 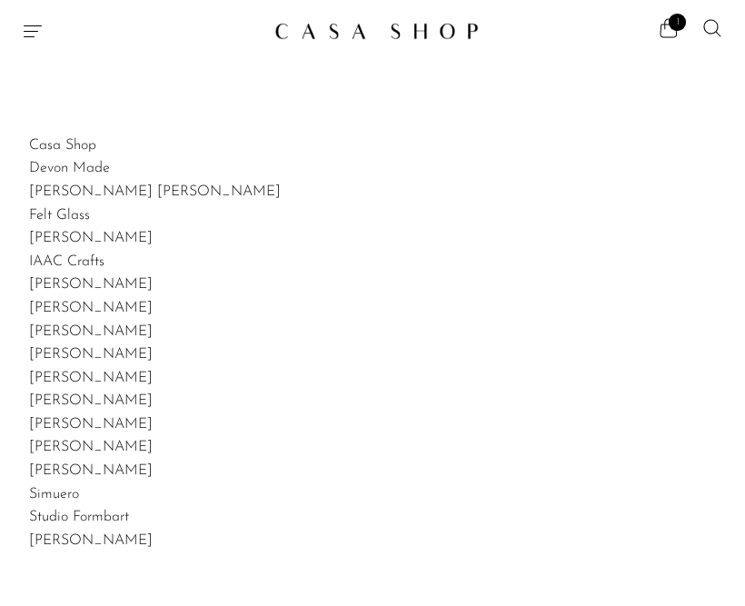 I want to click on button: Menu, so click(x=33, y=31).